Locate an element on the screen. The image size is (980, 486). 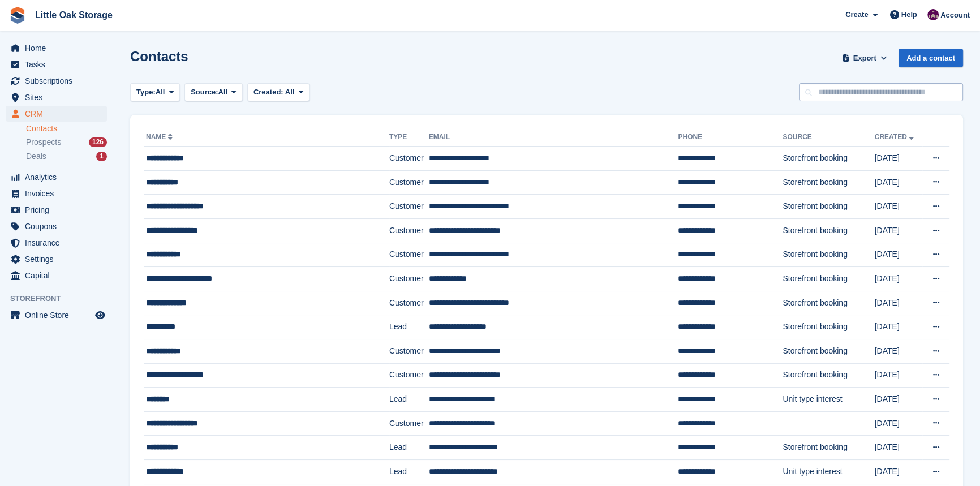
a: Name is located at coordinates (161, 137).